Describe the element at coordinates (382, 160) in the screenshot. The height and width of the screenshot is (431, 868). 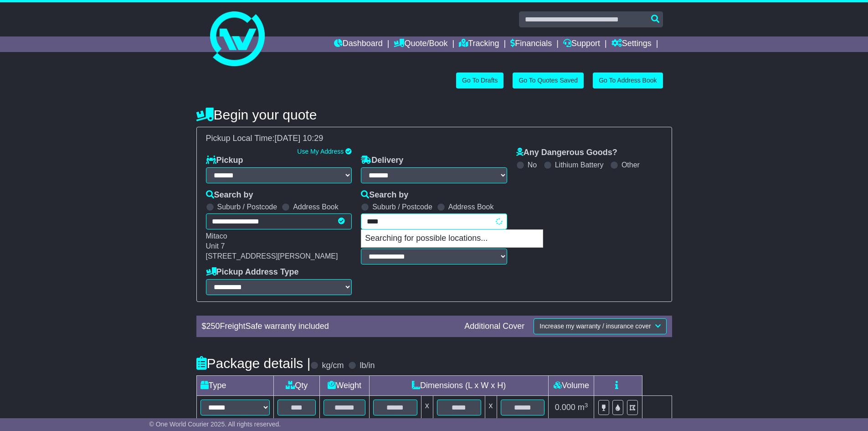
I see `label: Delivery` at that location.